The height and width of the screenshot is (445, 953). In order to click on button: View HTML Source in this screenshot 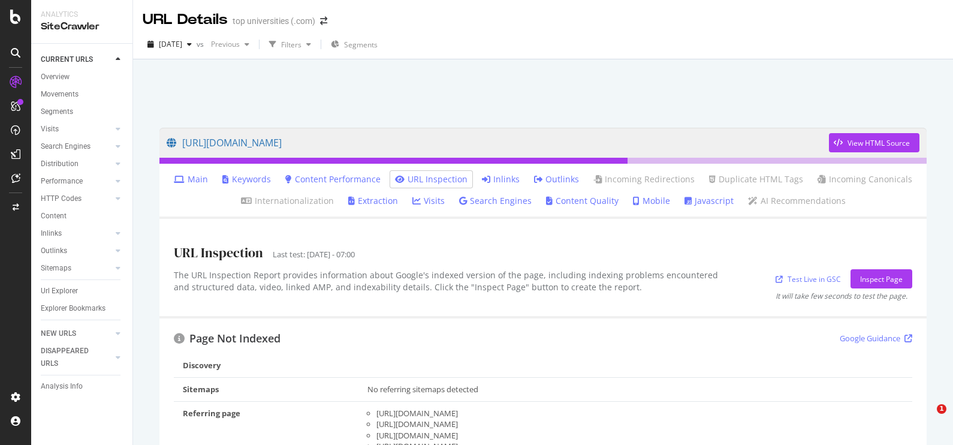, I will do `click(874, 143)`.